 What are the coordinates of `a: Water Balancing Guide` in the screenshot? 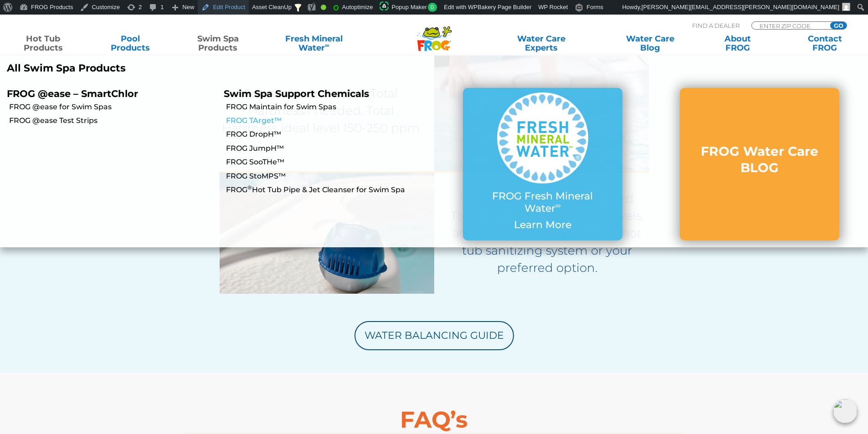 It's located at (434, 336).